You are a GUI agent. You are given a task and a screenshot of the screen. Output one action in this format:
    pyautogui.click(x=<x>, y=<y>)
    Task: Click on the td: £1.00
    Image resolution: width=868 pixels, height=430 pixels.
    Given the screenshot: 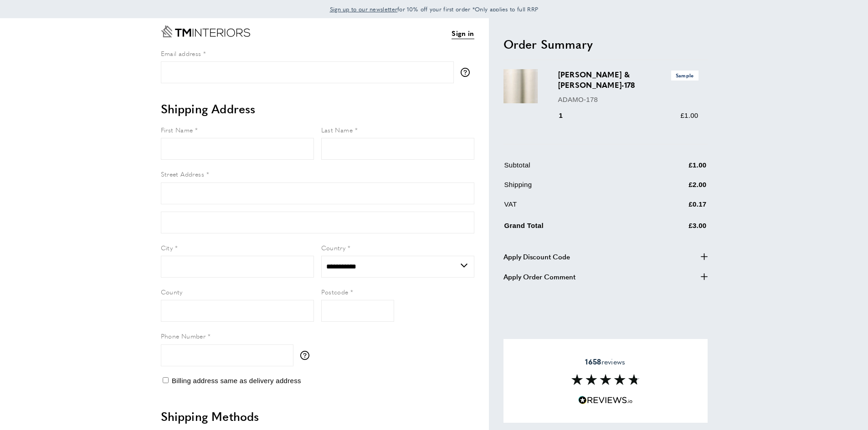 What is the action you would take?
    pyautogui.click(x=675, y=169)
    